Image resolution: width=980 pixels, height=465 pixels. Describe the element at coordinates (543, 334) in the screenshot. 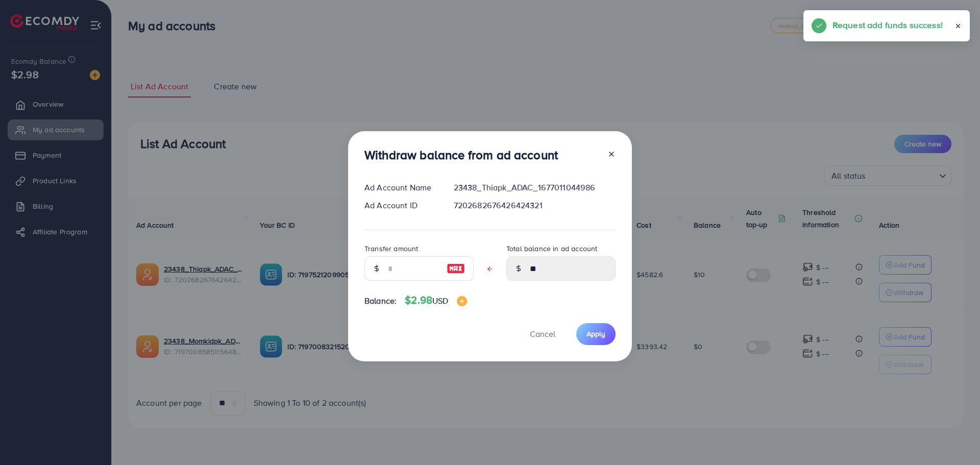

I see `button: Cancel` at that location.